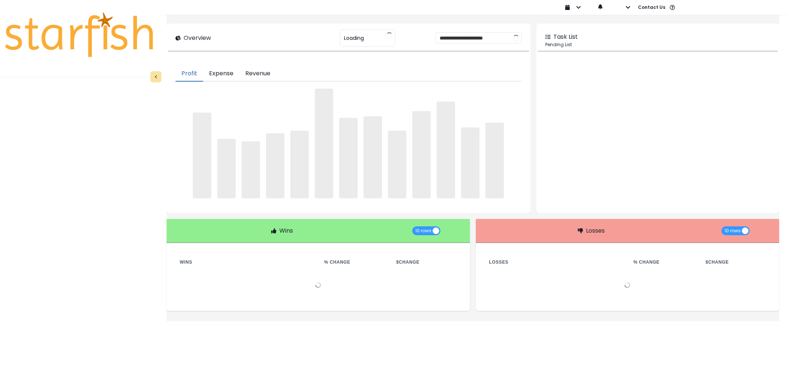  What do you see at coordinates (555, 262) in the screenshot?
I see `th: Losses` at bounding box center [555, 262].